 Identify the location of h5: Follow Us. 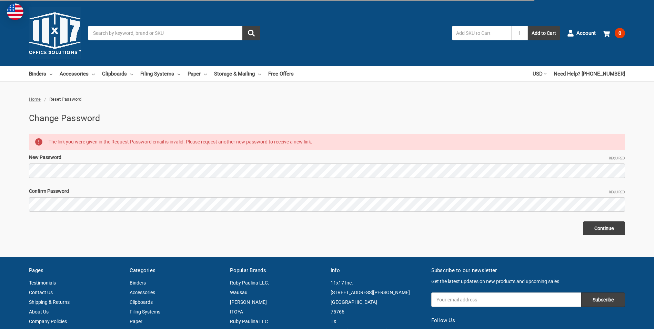
(528, 320).